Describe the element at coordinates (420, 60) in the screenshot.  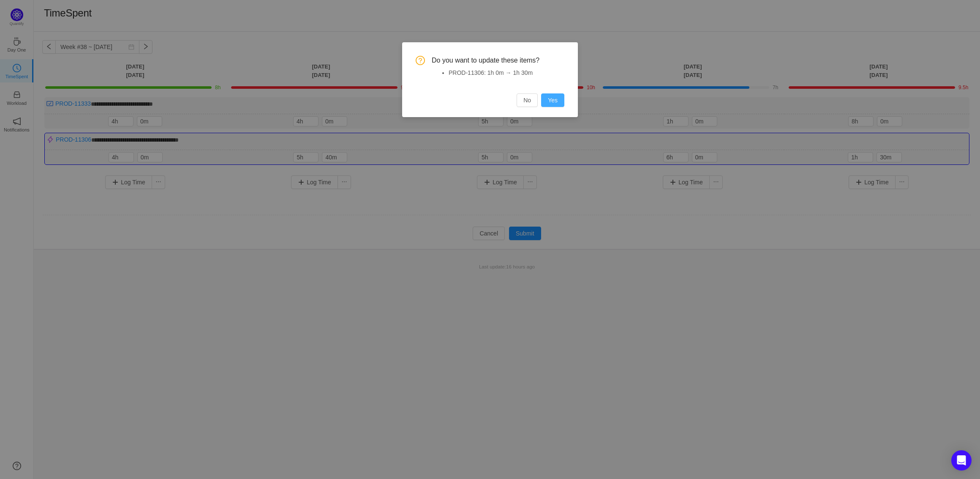
I see `i: icon: question-circle` at that location.